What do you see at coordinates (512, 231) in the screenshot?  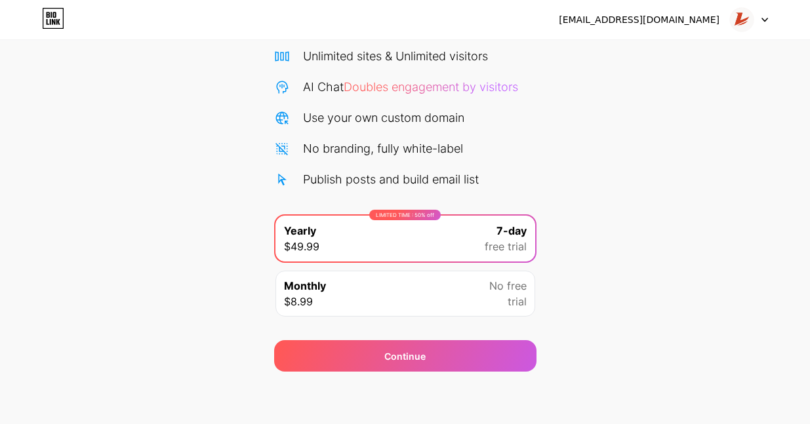 I see `span: 7-day` at bounding box center [512, 231].